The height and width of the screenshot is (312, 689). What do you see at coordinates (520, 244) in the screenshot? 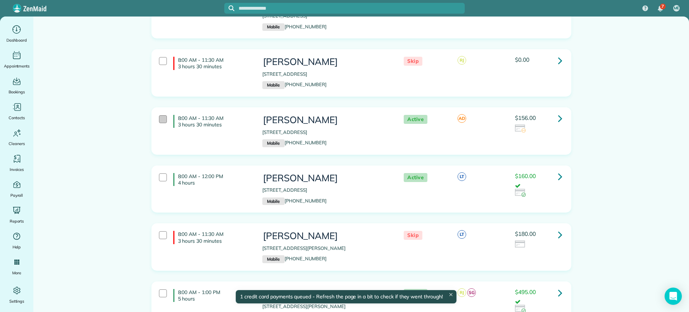
I see `img: icon_credit_card_neutral-3d9a980bd25ce6dbb0f2033d7200983694762465c175678fcbc2d8f4bc43548e.png` at bounding box center [520, 244].